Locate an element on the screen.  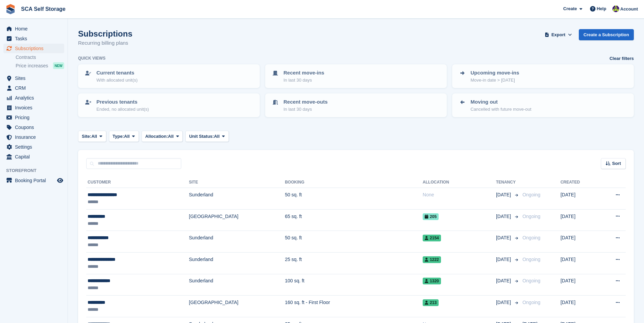
span: Allocation: is located at coordinates (157, 137).